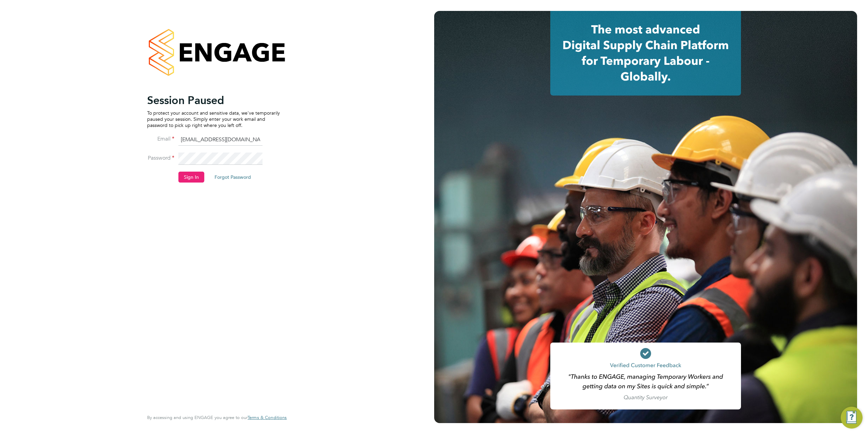 The width and height of the screenshot is (868, 434). Describe the element at coordinates (161, 158) in the screenshot. I see `label: Password` at that location.